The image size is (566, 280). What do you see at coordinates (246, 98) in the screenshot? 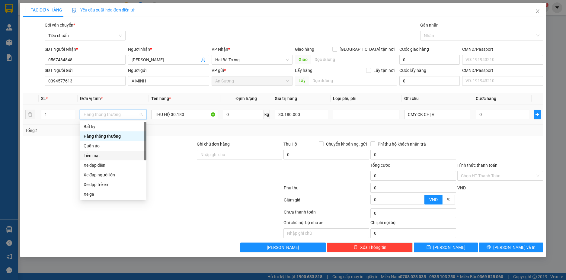
I see `span: Định lượng` at bounding box center [246, 98].